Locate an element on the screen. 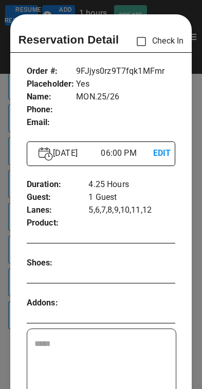 This screenshot has width=202, height=389. p: Lanes : is located at coordinates (57, 210).